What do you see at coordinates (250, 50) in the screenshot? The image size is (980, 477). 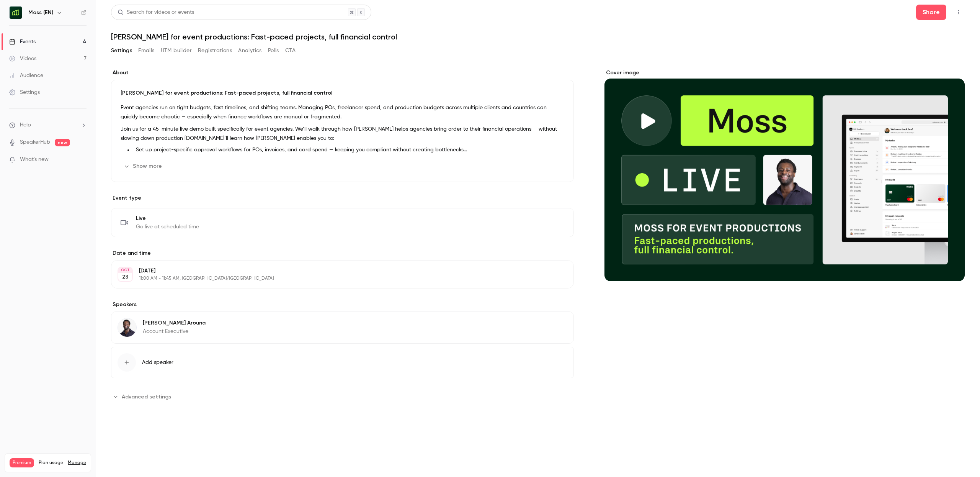 I see `button: Analytics` at bounding box center [250, 50].